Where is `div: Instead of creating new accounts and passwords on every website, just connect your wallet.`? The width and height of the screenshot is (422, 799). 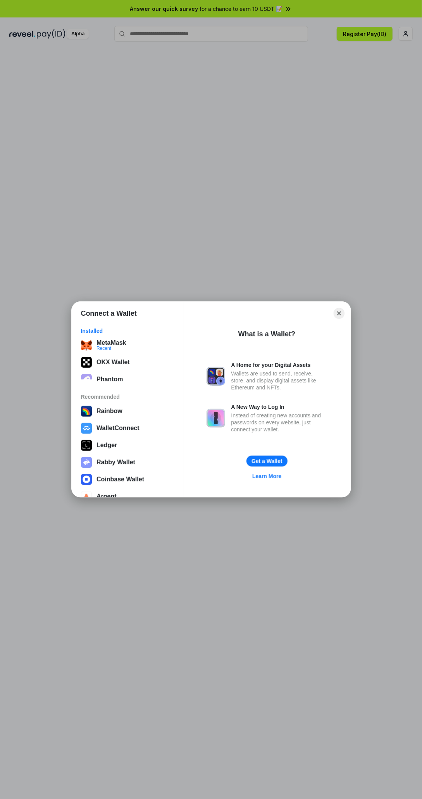
div: Instead of creating new accounts and passwords on every website, just connect your wallet. is located at coordinates (280, 422).